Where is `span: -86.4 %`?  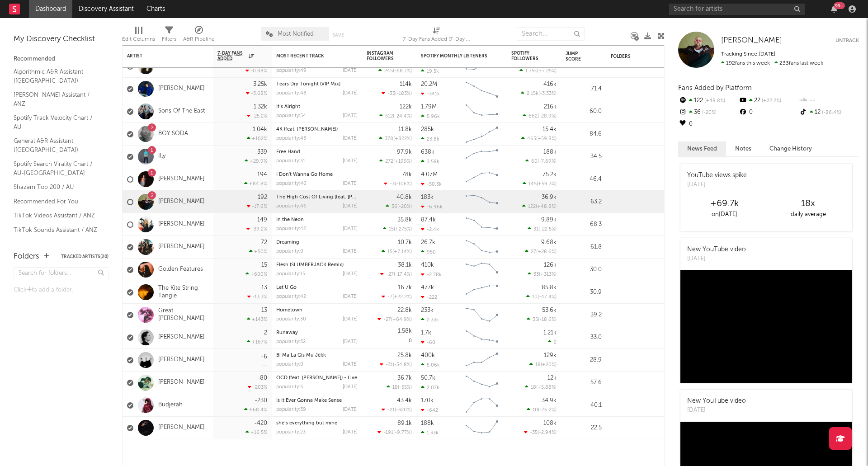
span: -86.4 % is located at coordinates (831, 112).